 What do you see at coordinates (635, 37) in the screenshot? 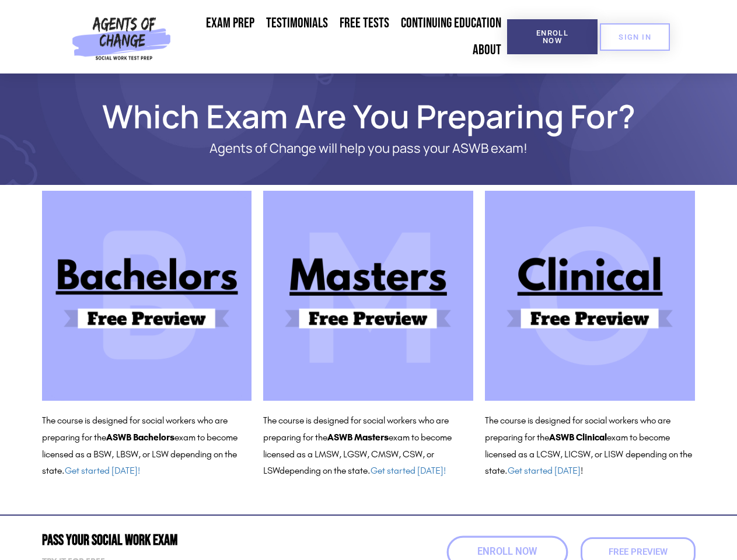
I see `span: SIGN IN` at bounding box center [635, 37].